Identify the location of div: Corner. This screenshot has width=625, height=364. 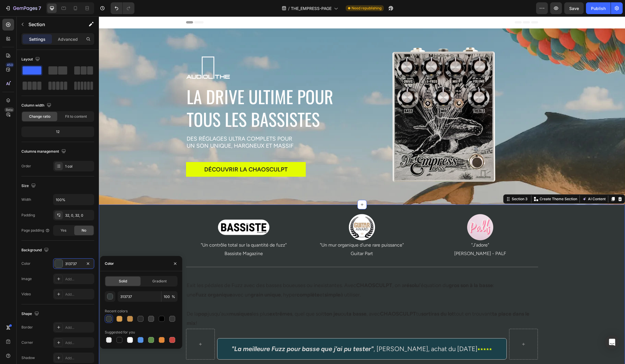
(27, 342).